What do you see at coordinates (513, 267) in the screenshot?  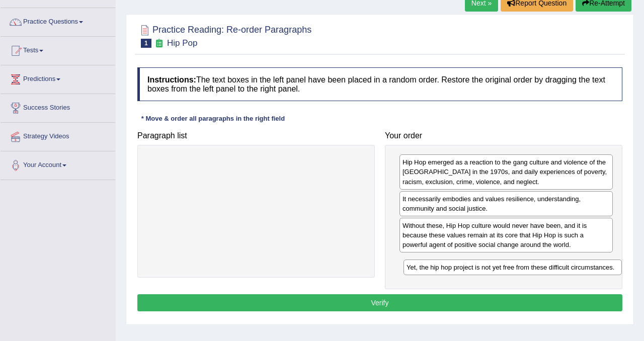 I see `div: Yet, the hip hop project is not yet free from these difficult circumstances.` at bounding box center [513, 267].